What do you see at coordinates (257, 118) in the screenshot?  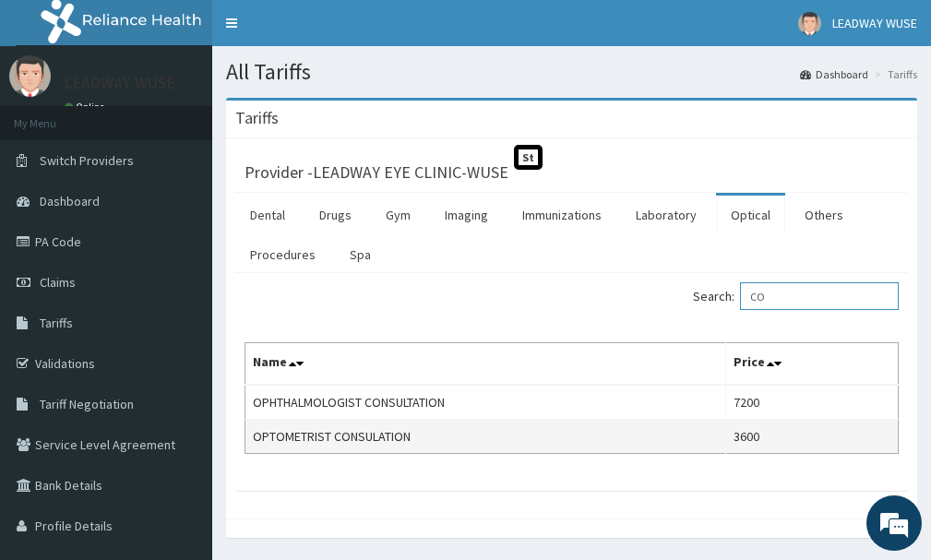 I see `h3: Tariffs` at bounding box center [257, 118].